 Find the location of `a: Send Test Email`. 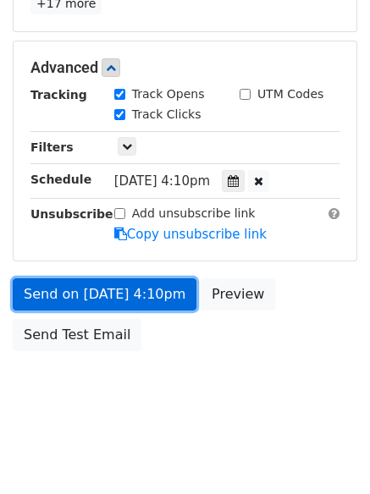

a: Send Test Email is located at coordinates (77, 335).